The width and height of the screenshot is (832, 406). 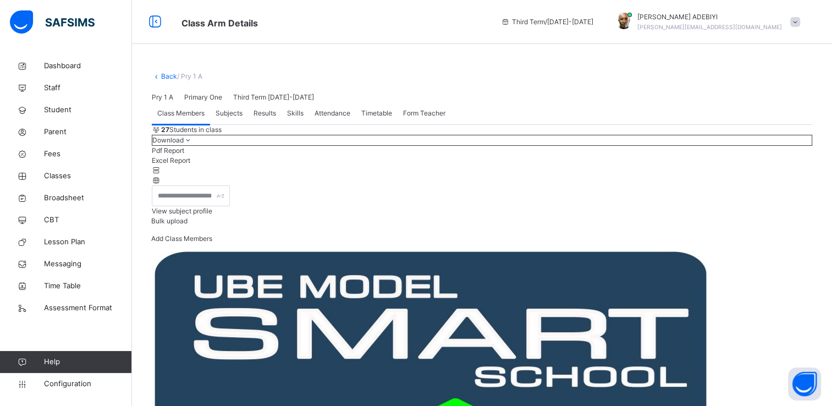 I want to click on span: Download, so click(x=168, y=140).